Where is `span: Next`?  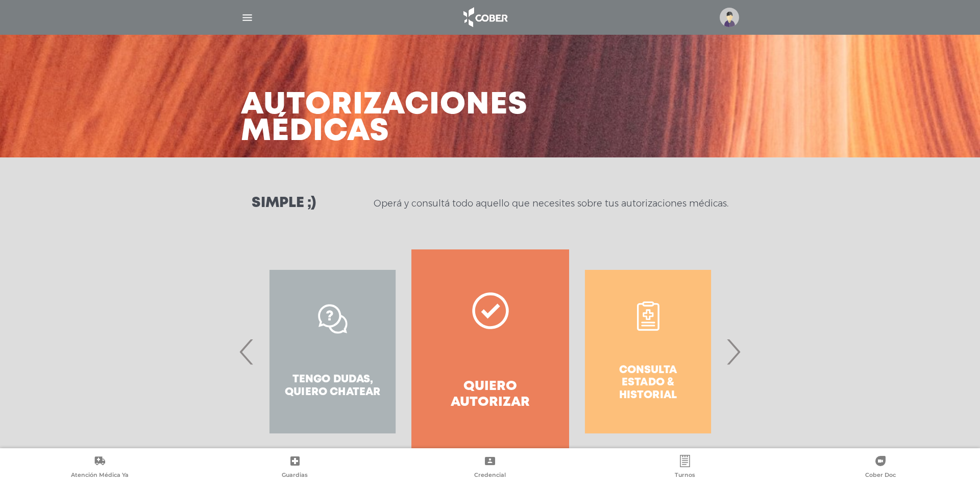
span: Next is located at coordinates (733, 351).